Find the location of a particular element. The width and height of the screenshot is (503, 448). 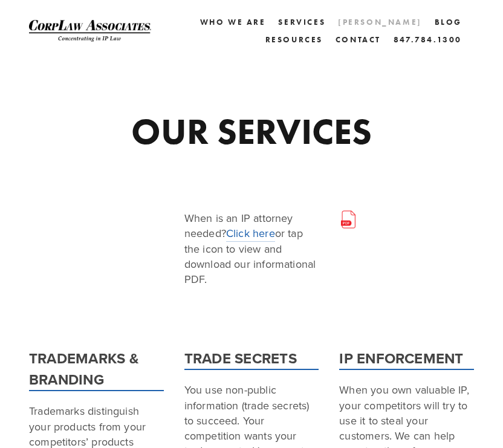

img: CorpLaw IP Law Firm is located at coordinates (90, 30).